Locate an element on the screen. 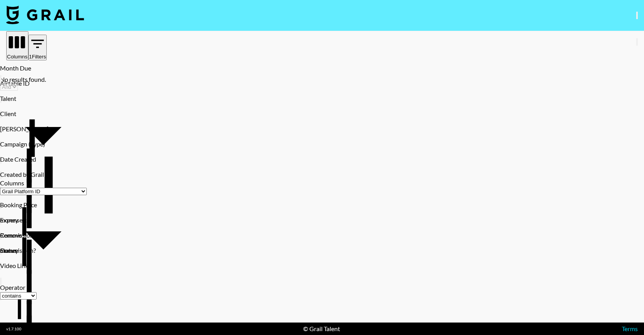 The height and width of the screenshot is (335, 644). span: 1 is located at coordinates (30, 56).